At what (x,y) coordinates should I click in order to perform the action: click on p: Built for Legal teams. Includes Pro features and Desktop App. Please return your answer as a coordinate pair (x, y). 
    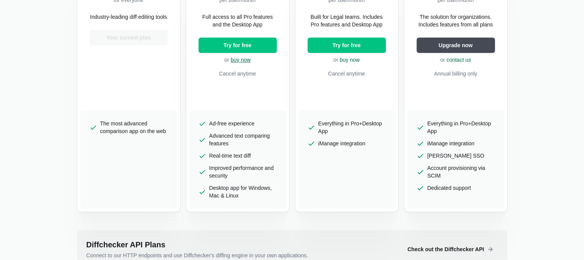
    Looking at the image, I should click on (347, 21).